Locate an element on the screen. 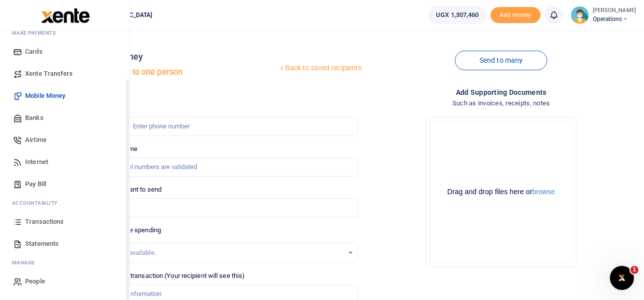  span: Statements is located at coordinates (41, 244).